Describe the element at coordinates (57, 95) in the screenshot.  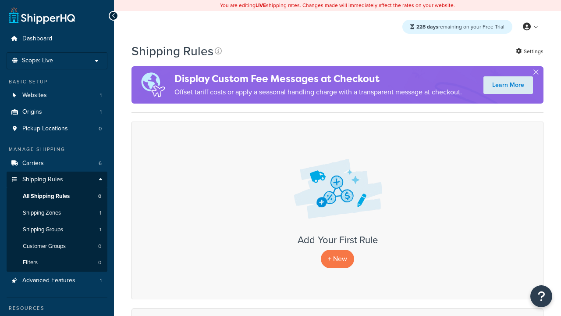
I see `li: Websites` at that location.